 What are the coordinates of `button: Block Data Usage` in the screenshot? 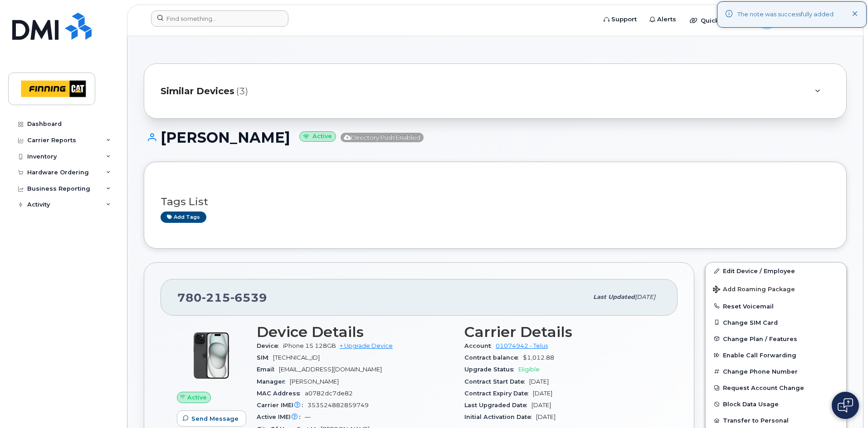 It's located at (776, 404).